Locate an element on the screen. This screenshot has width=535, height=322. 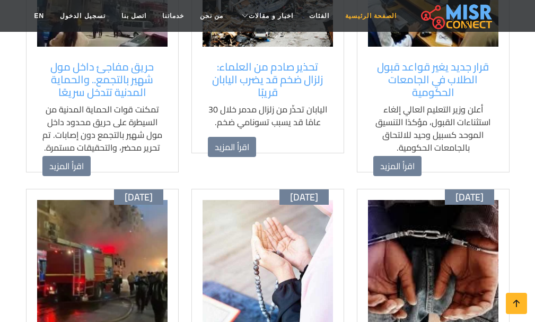
p: اليابان تحذّر من زلزال مدمر خلال 30 عامًا قد يسبب تسونامي ضخم. is located at coordinates (268, 116).